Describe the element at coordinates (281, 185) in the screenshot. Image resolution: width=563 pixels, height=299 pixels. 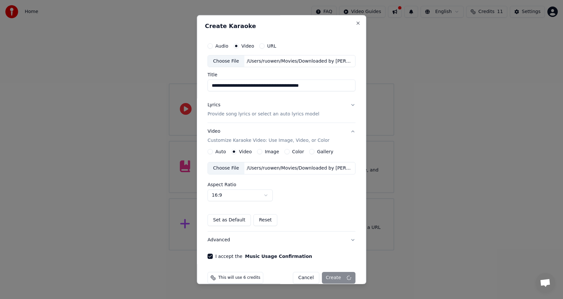
I see `label: Aspect Ratio` at that location.